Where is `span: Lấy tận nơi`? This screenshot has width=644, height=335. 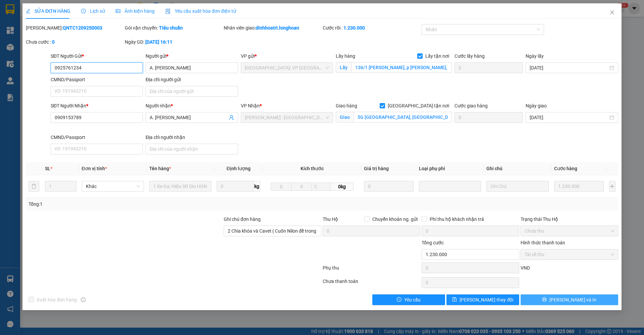 span: Lấy tận nơi is located at coordinates (438, 56).